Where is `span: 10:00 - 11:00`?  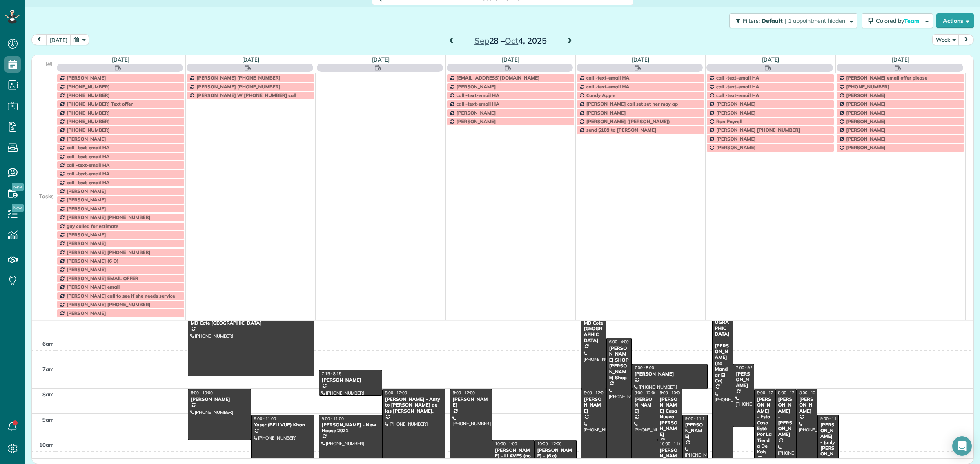
span: 10:00 - 11:00 is located at coordinates (672, 444).